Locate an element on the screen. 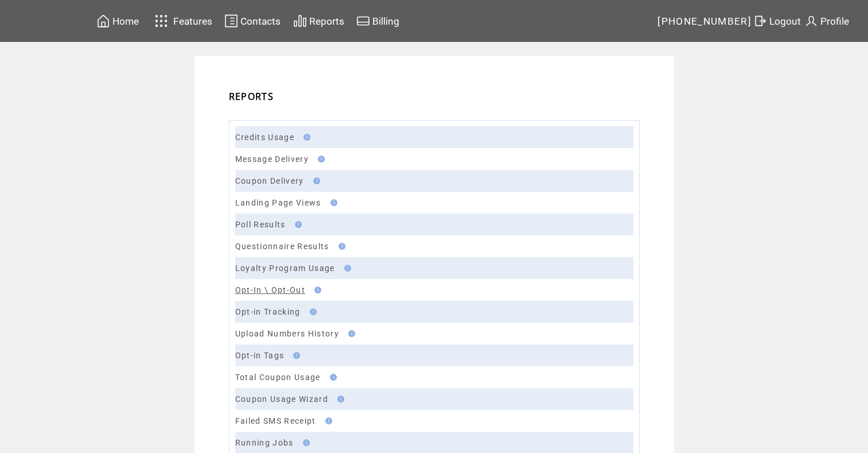 This screenshot has height=453, width=868. span: REPORTS is located at coordinates (251, 96).